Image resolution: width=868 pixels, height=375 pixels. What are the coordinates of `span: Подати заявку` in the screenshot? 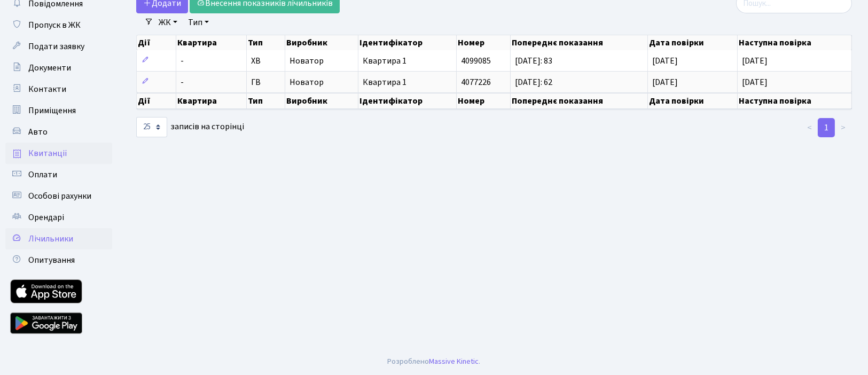 It's located at (56, 46).